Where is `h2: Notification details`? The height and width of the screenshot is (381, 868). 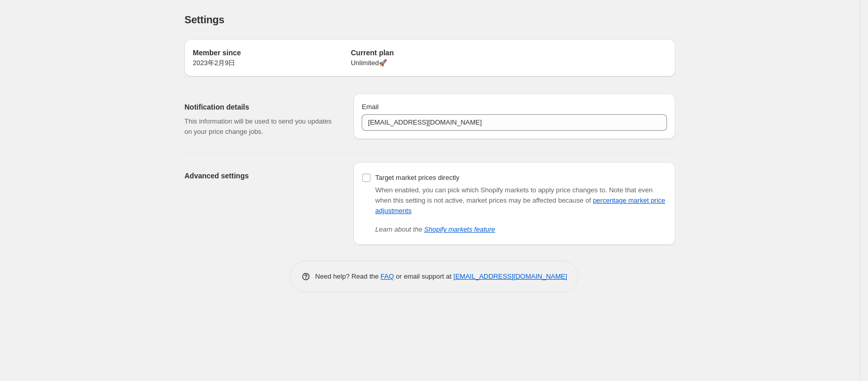 h2: Notification details is located at coordinates (260, 107).